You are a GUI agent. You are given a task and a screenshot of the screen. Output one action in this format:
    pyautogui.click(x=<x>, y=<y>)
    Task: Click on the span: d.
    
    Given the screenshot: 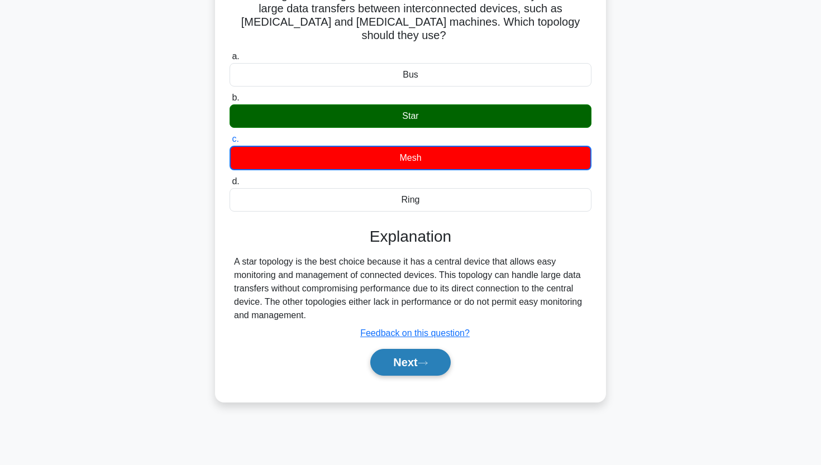 What is the action you would take?
    pyautogui.click(x=235, y=181)
    